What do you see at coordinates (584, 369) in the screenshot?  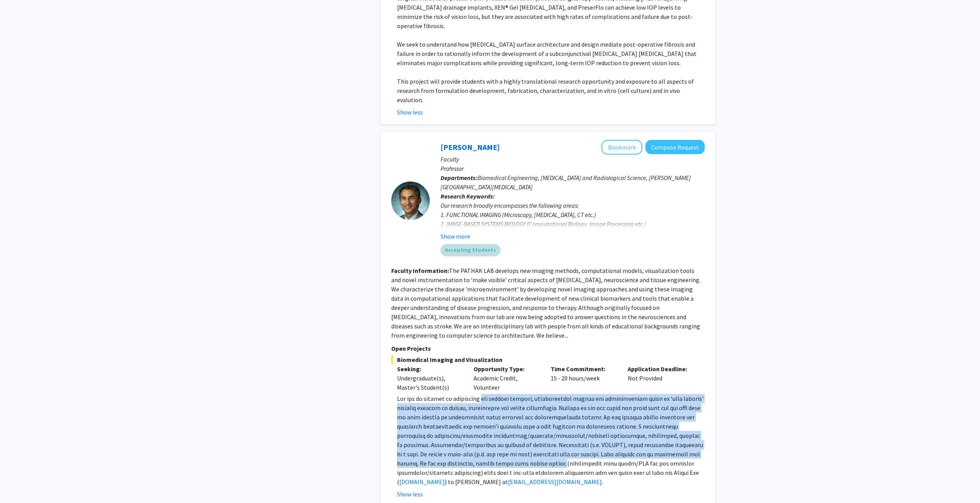 I see `p: Time Commitment:` at bounding box center [584, 369].